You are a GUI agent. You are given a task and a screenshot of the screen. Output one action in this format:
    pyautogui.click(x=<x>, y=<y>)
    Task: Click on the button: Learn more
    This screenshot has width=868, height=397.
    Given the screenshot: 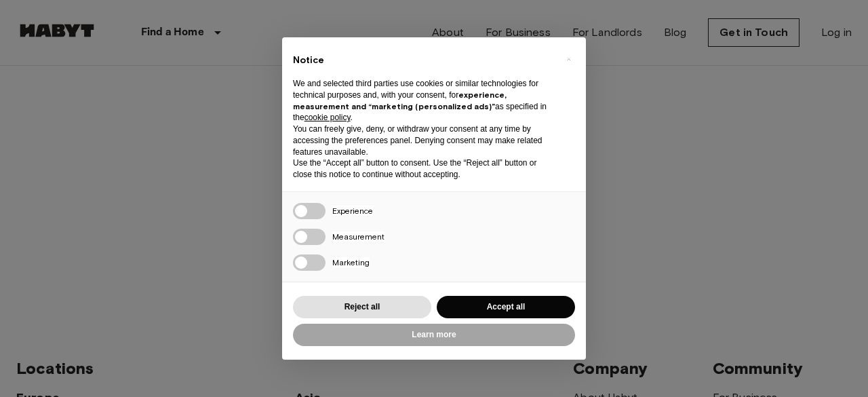 What is the action you would take?
    pyautogui.click(x=434, y=335)
    